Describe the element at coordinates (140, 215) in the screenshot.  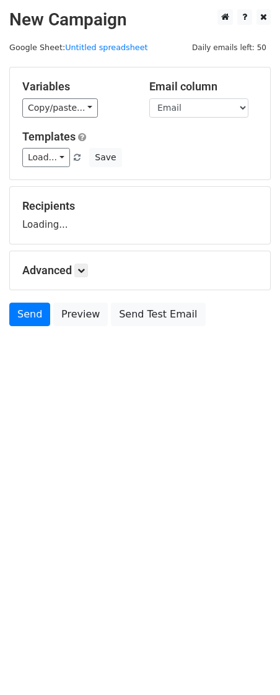
I see `div: Loading...` at that location.